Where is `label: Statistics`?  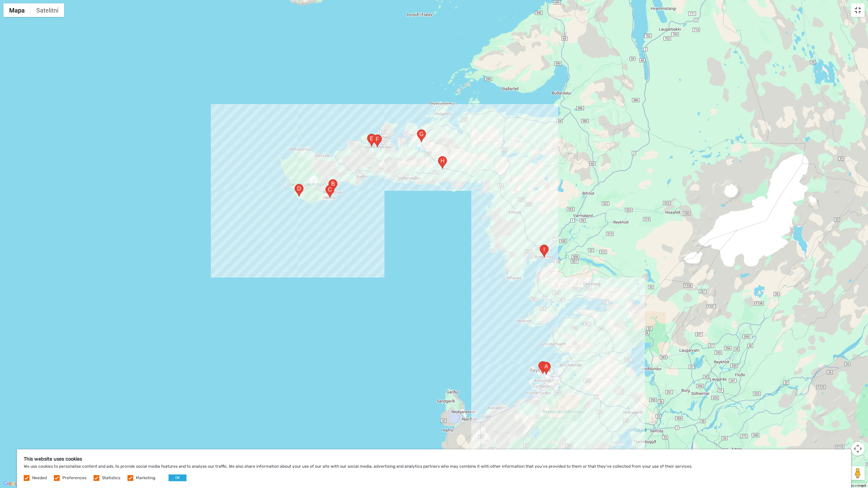
label: Statistics is located at coordinates (111, 478).